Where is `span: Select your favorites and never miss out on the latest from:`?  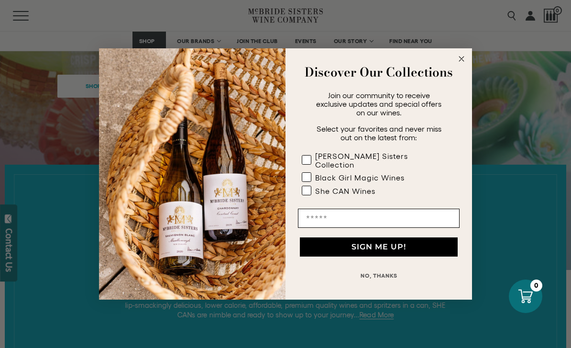
span: Select your favorites and never miss out on the latest from: is located at coordinates (379, 133).